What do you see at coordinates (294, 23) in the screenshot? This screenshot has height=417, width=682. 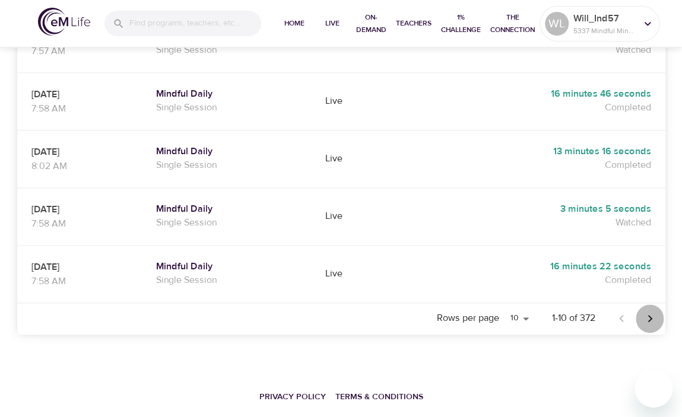 I see `span: Home` at bounding box center [294, 23].